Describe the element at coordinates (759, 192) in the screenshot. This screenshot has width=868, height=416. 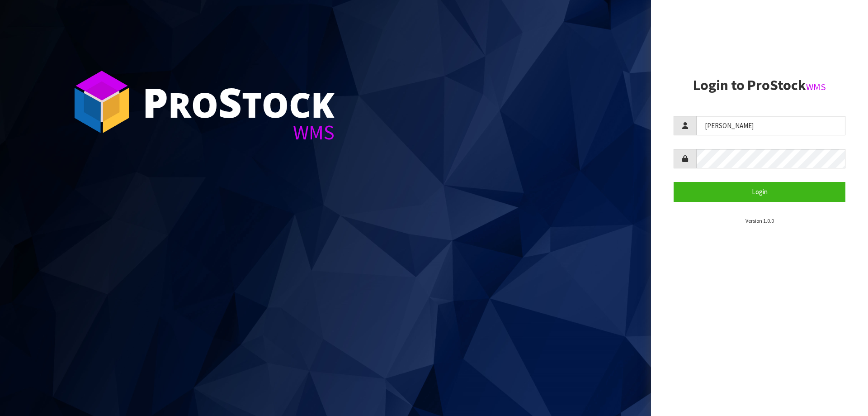
I see `button: Login` at that location.